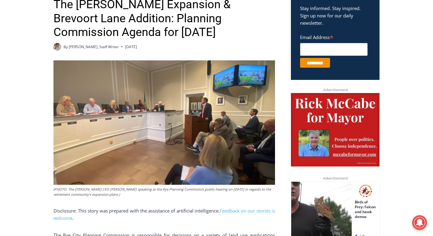  Describe the element at coordinates (57, 47) in the screenshot. I see `img: (PHOTO: MyRye.com Summer 2023 intern Beatrice Larzul.)` at that location.